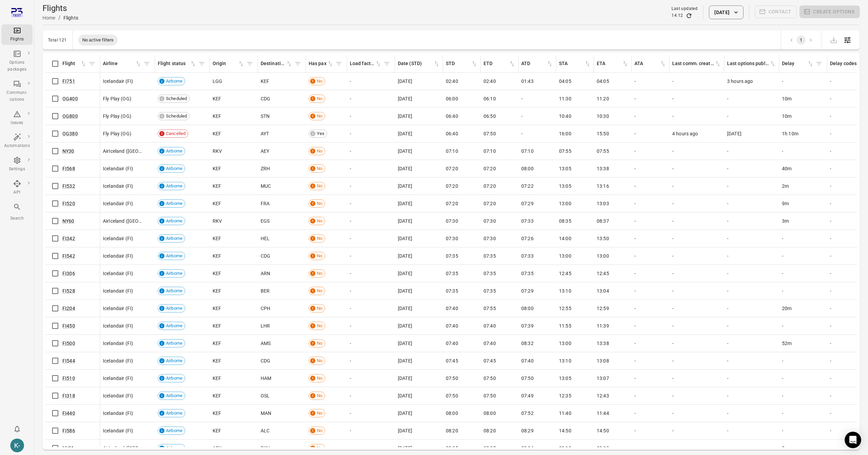 The width and height of the screenshot is (868, 455). What do you see at coordinates (489, 186) in the screenshot?
I see `span: 07:20` at bounding box center [489, 186].